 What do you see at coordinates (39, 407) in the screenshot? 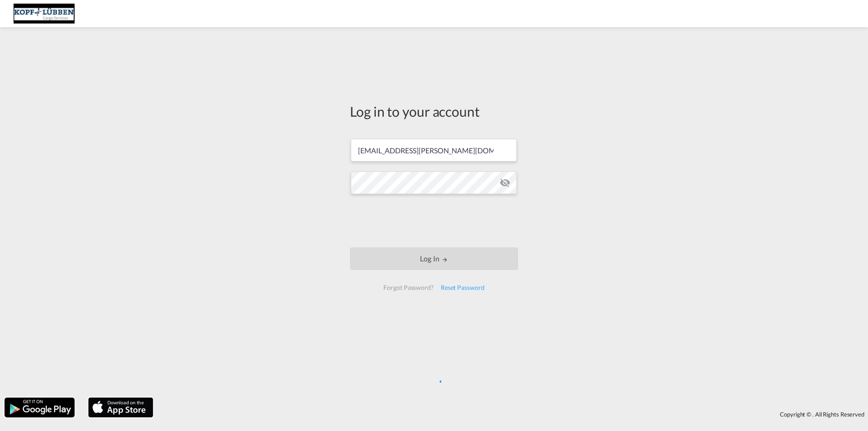
I see `img: google.png` at bounding box center [39, 407].